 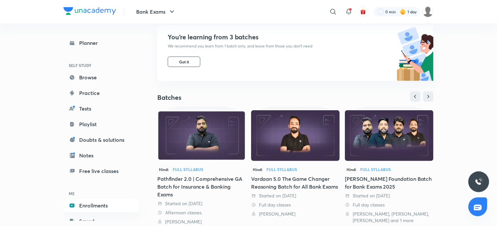 What do you see at coordinates (415, 53) in the screenshot?
I see `img: batch` at bounding box center [415, 53].